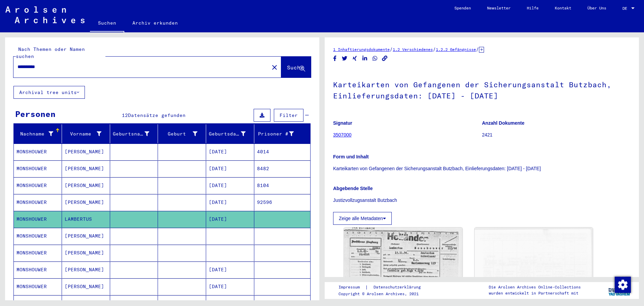 The width and height of the screenshot is (644, 306). What do you see at coordinates (385, 58) in the screenshot?
I see `button: Copy link` at bounding box center [385, 58].